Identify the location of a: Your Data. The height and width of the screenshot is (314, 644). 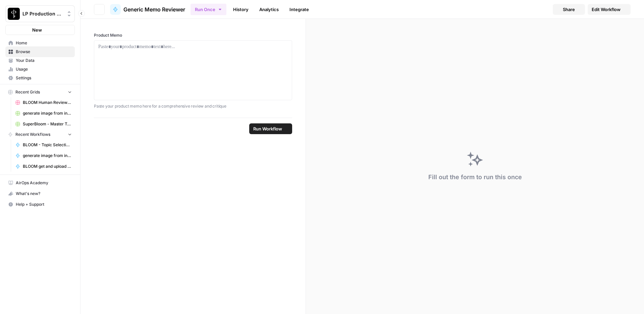
(40, 60).